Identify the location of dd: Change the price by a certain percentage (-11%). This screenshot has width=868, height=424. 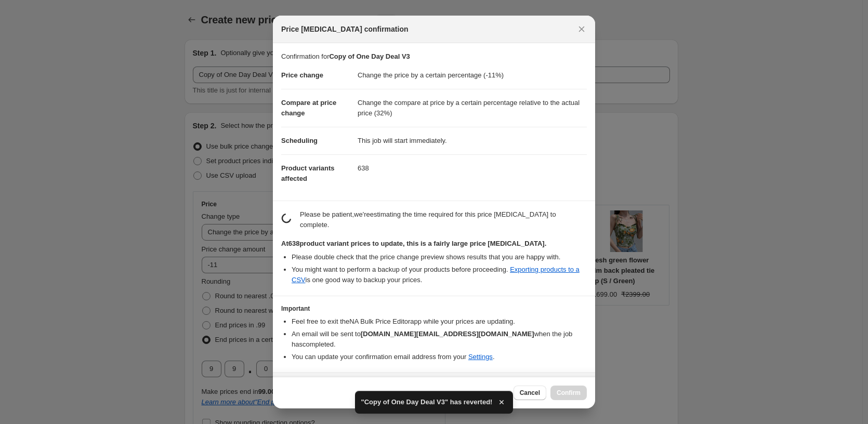
(472, 75).